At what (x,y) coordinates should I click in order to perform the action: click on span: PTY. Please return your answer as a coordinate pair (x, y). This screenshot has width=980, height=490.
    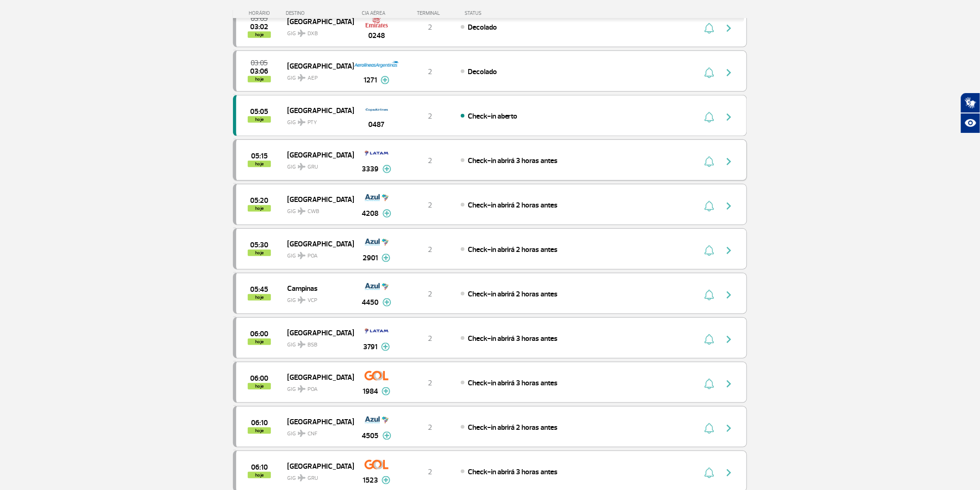
    Looking at the image, I should click on (312, 122).